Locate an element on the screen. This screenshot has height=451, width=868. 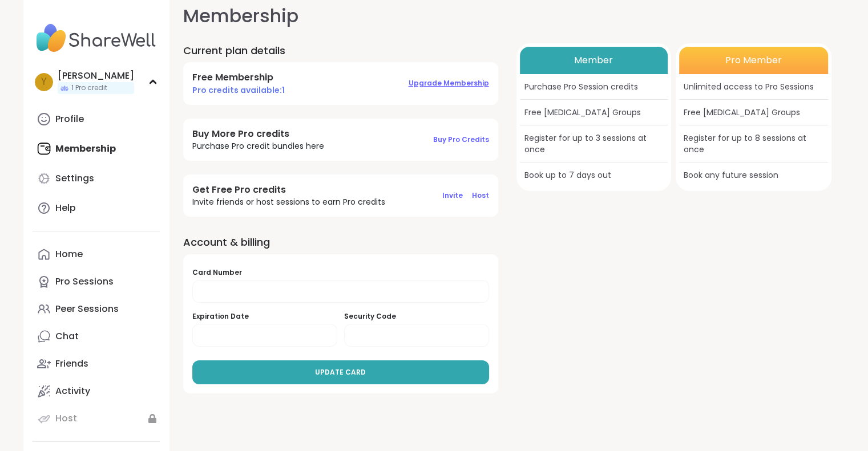
h4: Get Free Pro credits is located at coordinates (289, 190).